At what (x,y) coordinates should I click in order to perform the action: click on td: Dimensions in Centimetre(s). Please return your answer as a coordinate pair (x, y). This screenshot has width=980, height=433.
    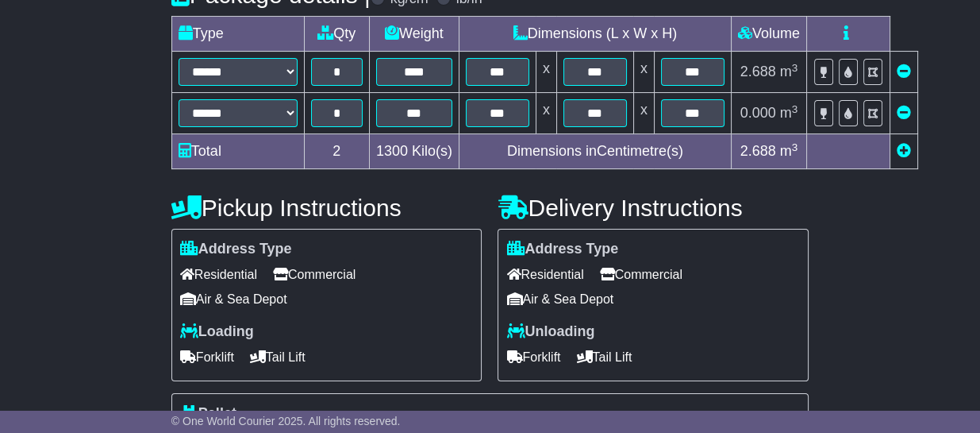
    Looking at the image, I should click on (594, 152).